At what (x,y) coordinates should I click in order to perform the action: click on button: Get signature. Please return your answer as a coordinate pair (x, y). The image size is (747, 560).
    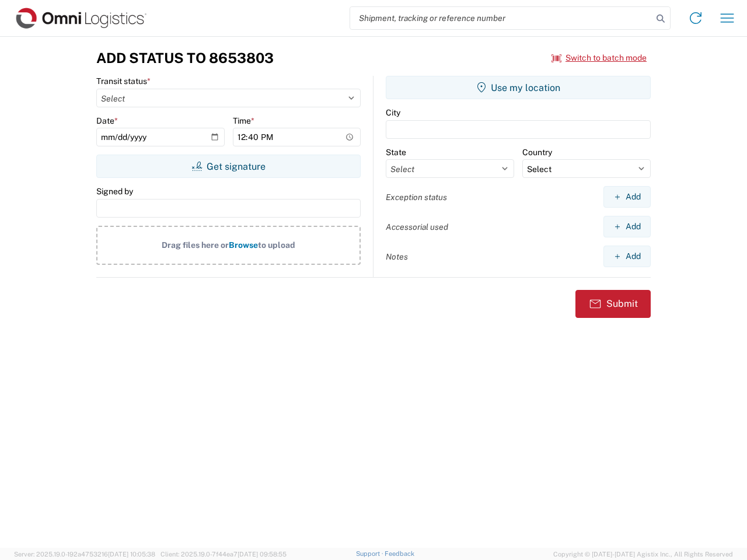
    Looking at the image, I should click on (228, 166).